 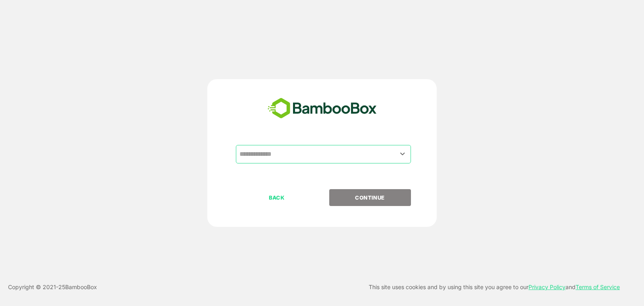 What do you see at coordinates (547, 287) in the screenshot?
I see `a: Privacy Policy` at bounding box center [547, 287].